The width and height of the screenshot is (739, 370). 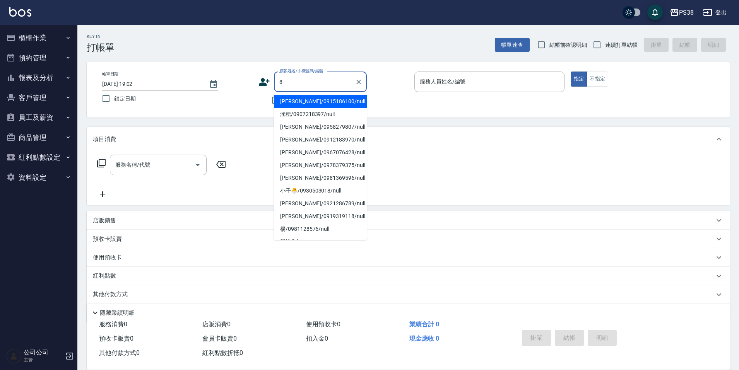 What do you see at coordinates (198, 165) in the screenshot?
I see `button: Open` at bounding box center [198, 165].